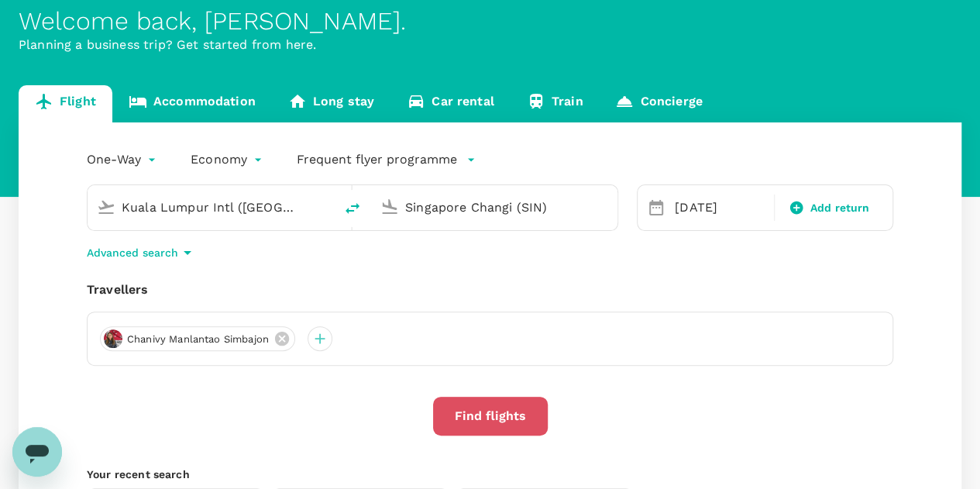  Describe the element at coordinates (386, 159) in the screenshot. I see `button: Frequent flyer programme` at that location.